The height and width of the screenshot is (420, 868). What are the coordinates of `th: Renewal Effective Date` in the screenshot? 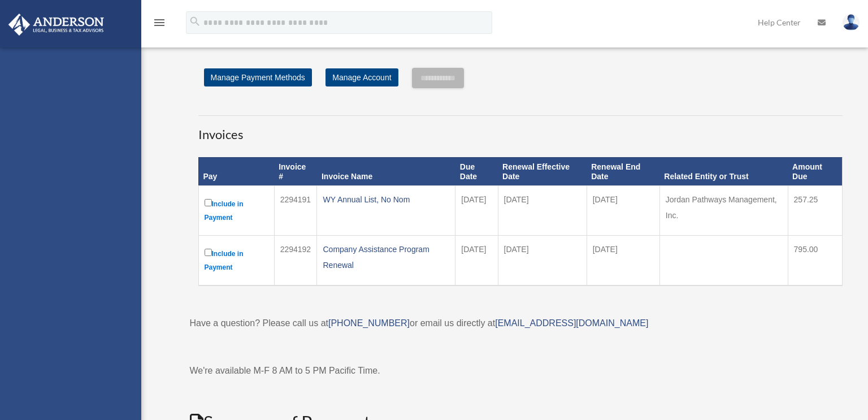 It's located at (541, 171).